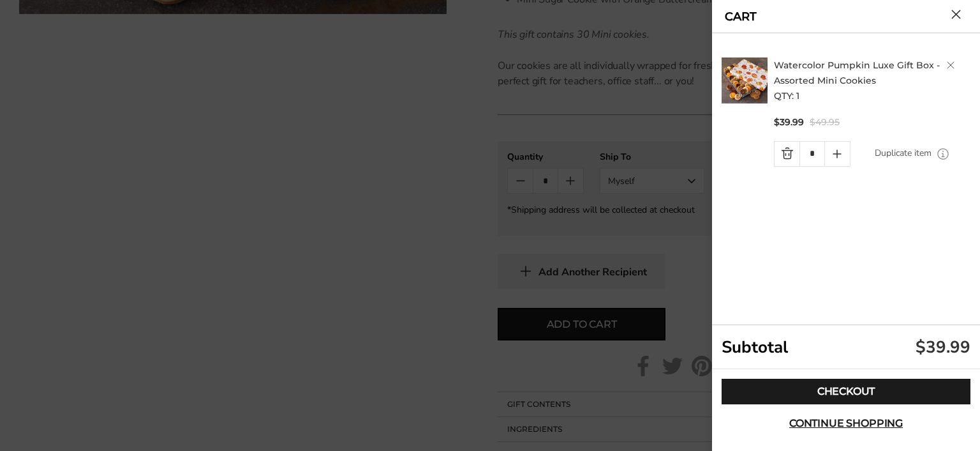  What do you see at coordinates (951, 65) in the screenshot?
I see `a: Delete product` at bounding box center [951, 65].